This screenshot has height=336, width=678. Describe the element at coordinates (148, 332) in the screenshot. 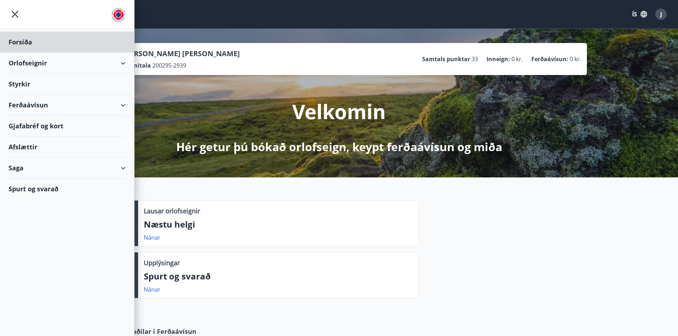

I see `span: Samstarfsaðilar í Ferðaávísun` at that location.